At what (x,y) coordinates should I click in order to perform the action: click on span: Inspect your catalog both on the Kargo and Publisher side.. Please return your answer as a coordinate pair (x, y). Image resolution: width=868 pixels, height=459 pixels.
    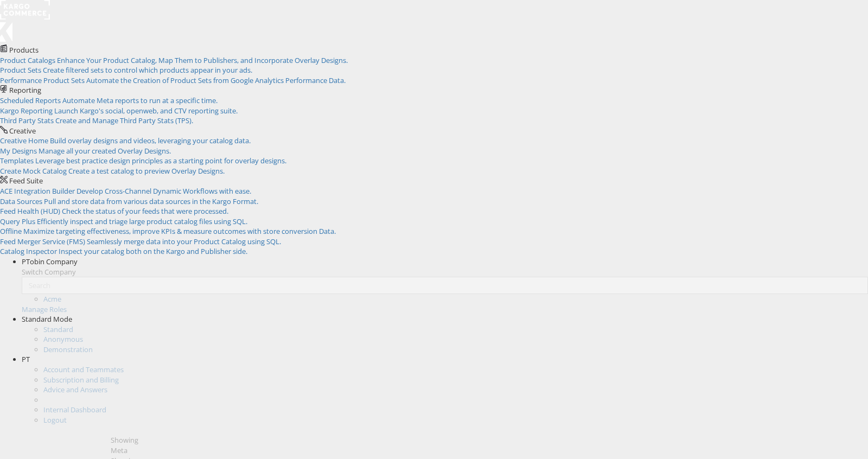
    Looking at the image, I should click on (153, 251).